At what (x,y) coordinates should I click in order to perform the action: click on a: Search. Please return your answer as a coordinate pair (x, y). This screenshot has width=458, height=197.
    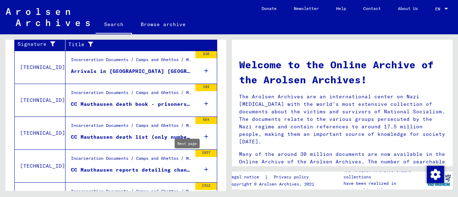
    Looking at the image, I should click on (114, 25).